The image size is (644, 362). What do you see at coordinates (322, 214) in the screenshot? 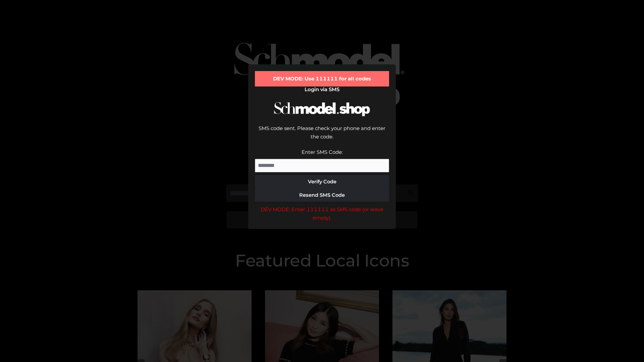
I see `div: DEV MODE: Enter 111111 as SMS code (or leave empty).` at bounding box center [322, 214].